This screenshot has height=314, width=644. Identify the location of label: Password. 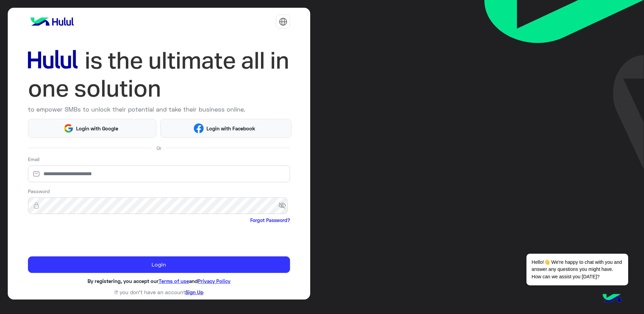
(39, 191).